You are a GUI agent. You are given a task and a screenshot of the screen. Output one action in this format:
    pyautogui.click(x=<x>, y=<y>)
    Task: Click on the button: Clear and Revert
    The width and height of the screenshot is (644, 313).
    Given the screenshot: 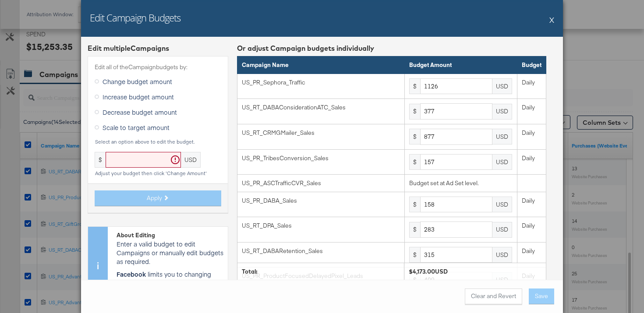 What is the action you would take?
    pyautogui.click(x=493, y=296)
    